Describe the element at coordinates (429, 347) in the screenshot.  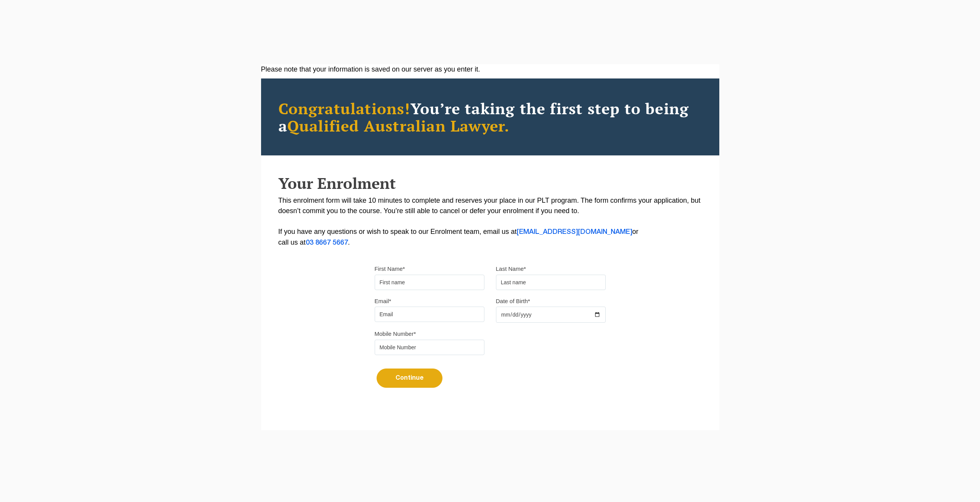
I see `input: Mobile Number` at that location.